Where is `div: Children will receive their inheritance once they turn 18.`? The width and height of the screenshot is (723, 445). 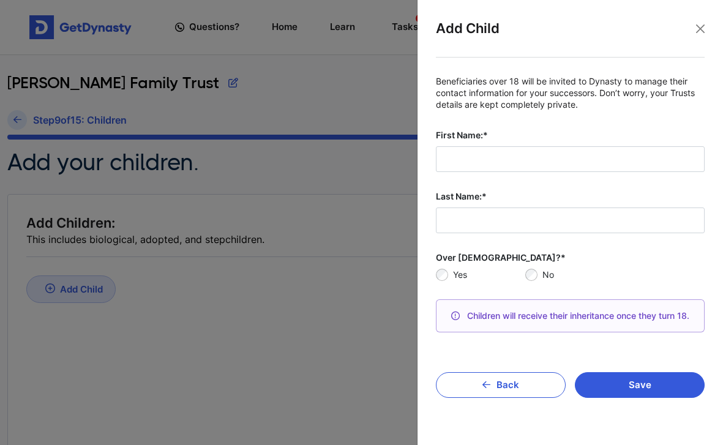
div: Children will receive their inheritance once they turn 18. is located at coordinates (570, 316).